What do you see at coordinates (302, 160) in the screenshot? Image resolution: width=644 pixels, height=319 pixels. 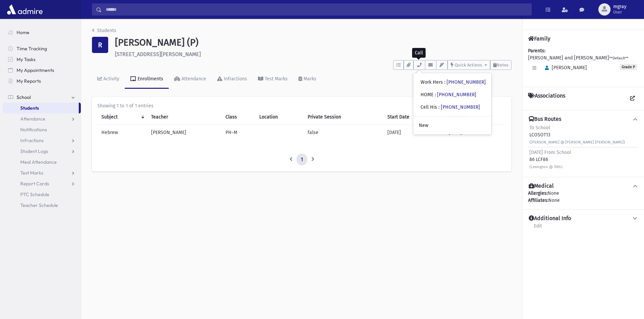 I see `a: 1` at bounding box center [302, 160].